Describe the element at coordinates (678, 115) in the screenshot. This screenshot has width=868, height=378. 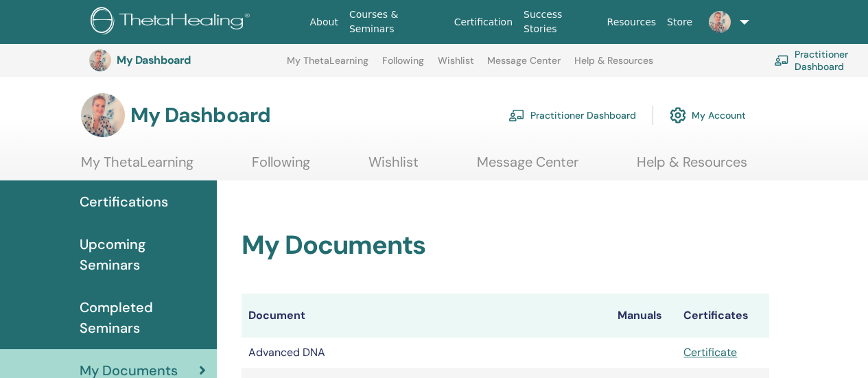
I see `img: cog.svg` at that location.